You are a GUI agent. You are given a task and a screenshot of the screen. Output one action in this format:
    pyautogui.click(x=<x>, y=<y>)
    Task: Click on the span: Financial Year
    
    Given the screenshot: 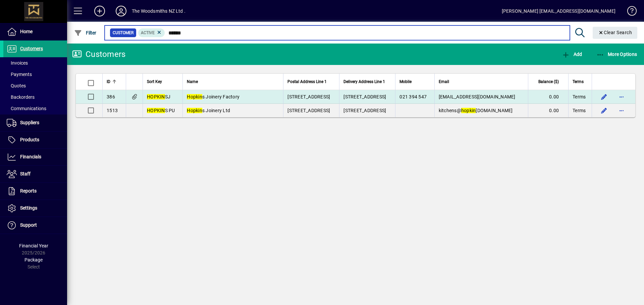 What is the action you would take?
    pyautogui.click(x=34, y=246)
    